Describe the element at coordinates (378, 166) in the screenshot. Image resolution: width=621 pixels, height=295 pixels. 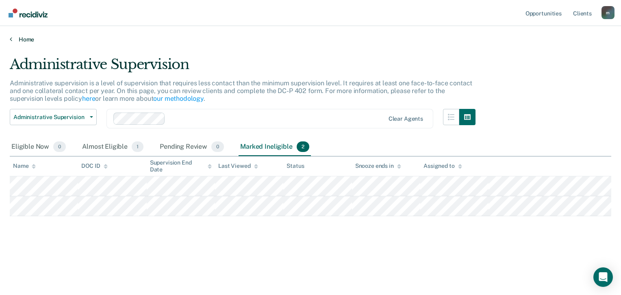
I see `div: Snooze ends in` at that location.